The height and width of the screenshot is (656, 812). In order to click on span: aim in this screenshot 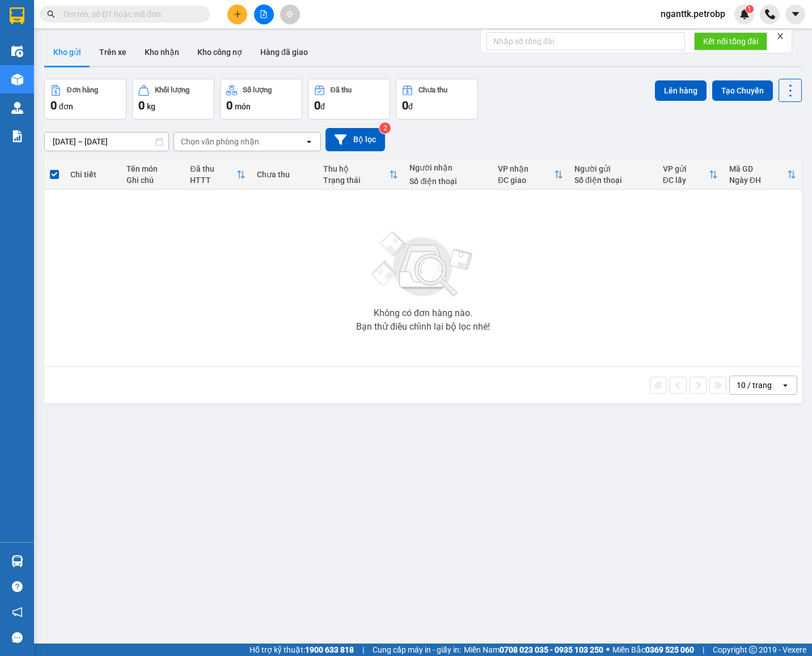, I will do `click(290, 15)`.